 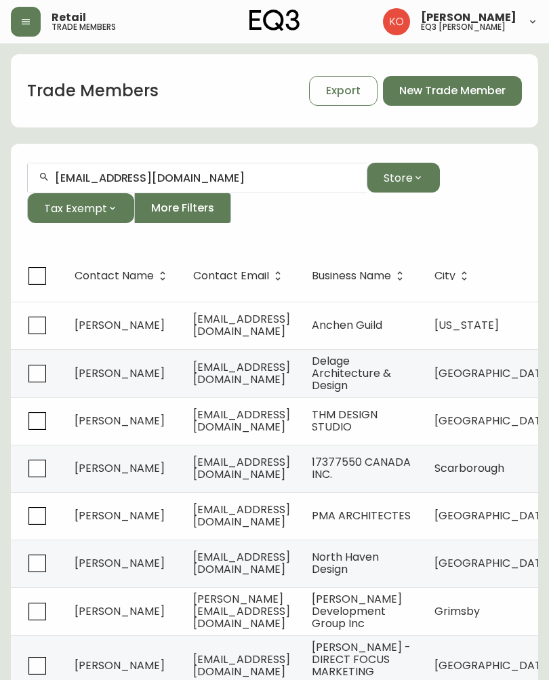 I want to click on span: Store, so click(x=398, y=178).